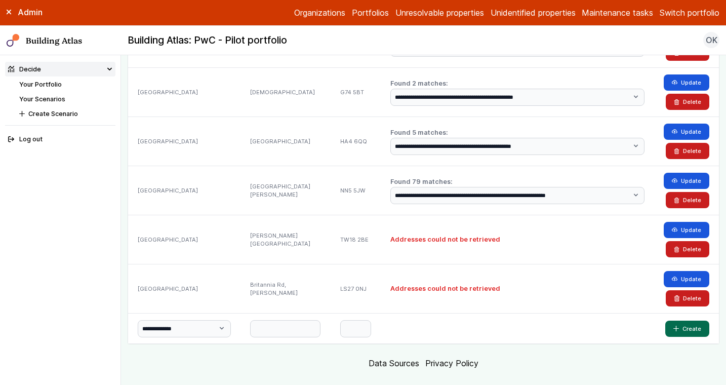 The image size is (726, 385). Describe the element at coordinates (66, 113) in the screenshot. I see `button: Create Scenario` at that location.